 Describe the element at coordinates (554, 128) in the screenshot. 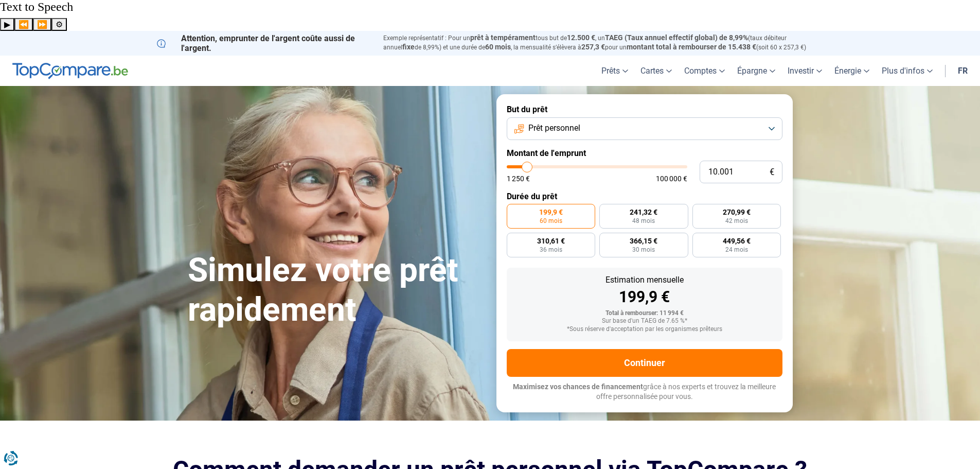

I see `span: Prêt personnel` at that location.